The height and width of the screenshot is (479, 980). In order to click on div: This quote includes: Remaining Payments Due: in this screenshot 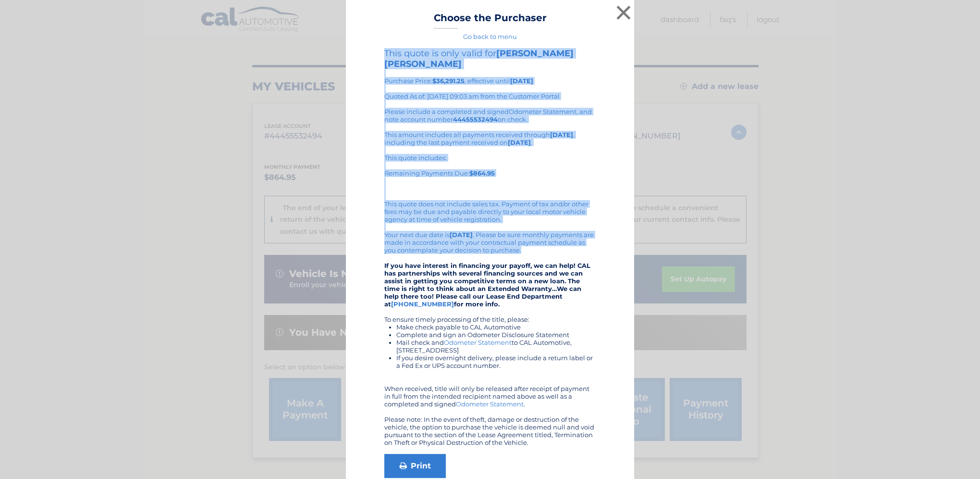, I will do `click(490, 173)`.